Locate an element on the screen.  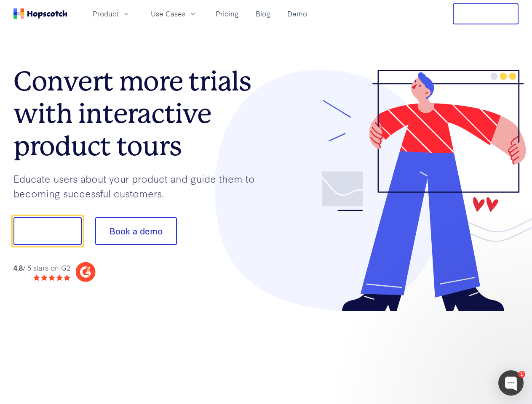
span: Use Cases is located at coordinates (168, 14).